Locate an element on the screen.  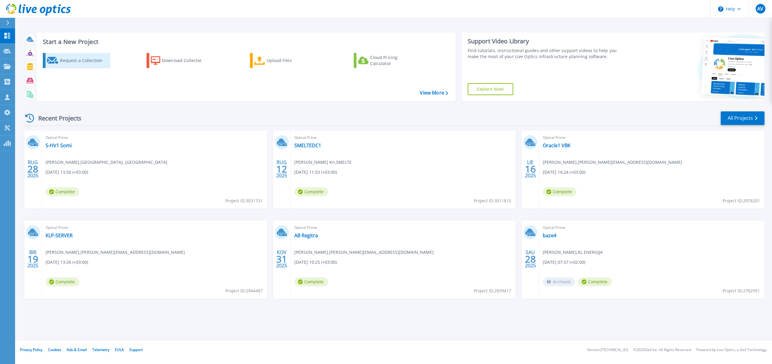
div: Download Collector is located at coordinates (186, 61).